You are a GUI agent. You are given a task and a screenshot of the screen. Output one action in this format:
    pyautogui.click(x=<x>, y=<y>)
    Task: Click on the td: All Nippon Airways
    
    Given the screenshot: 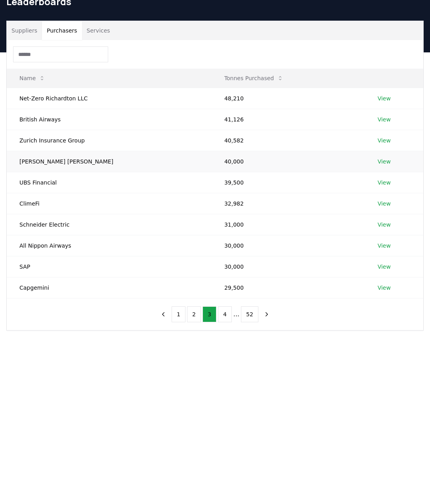 What is the action you would take?
    pyautogui.click(x=109, y=245)
    